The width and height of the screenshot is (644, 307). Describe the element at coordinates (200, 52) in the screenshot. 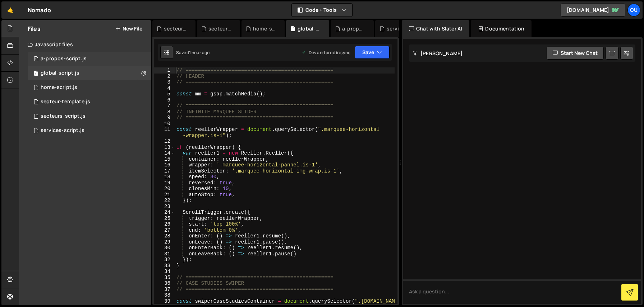

I see `div: 1 hour ago` at that location.